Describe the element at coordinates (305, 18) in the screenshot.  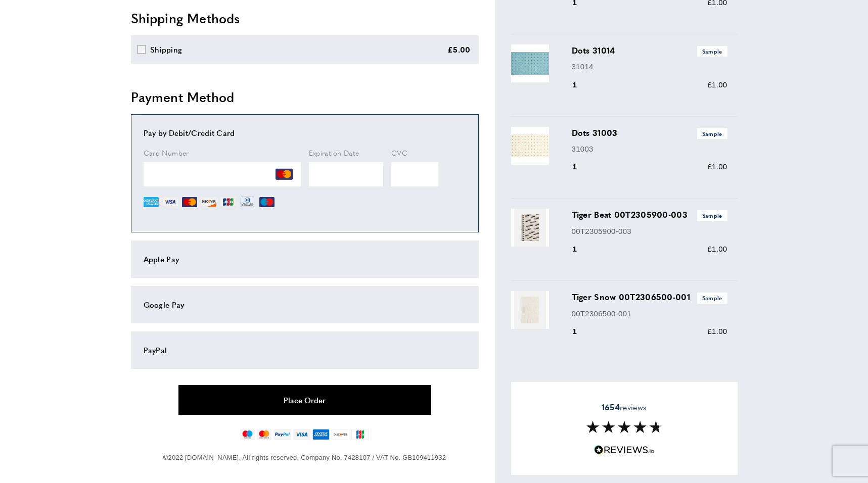
I see `h2: Shipping Methods` at that location.